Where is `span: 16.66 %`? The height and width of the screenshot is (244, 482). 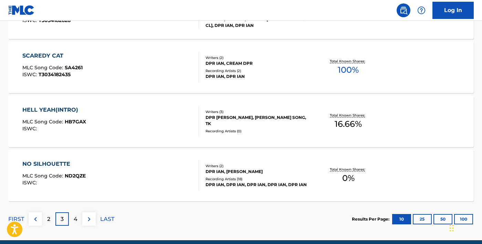
span: 16.66 % is located at coordinates (348, 124).